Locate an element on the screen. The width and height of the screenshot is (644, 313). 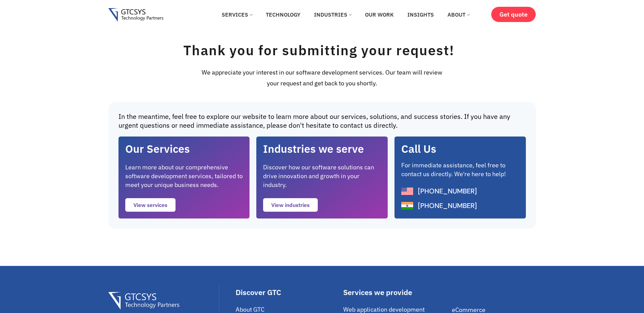
span: Get quote is located at coordinates (513, 14).